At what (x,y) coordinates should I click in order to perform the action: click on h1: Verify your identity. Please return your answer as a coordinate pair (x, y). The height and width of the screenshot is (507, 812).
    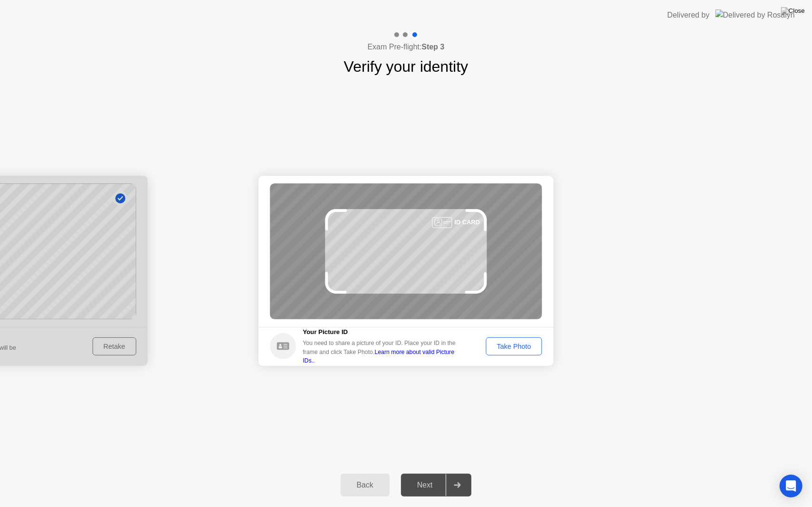
    Looking at the image, I should click on (406, 66).